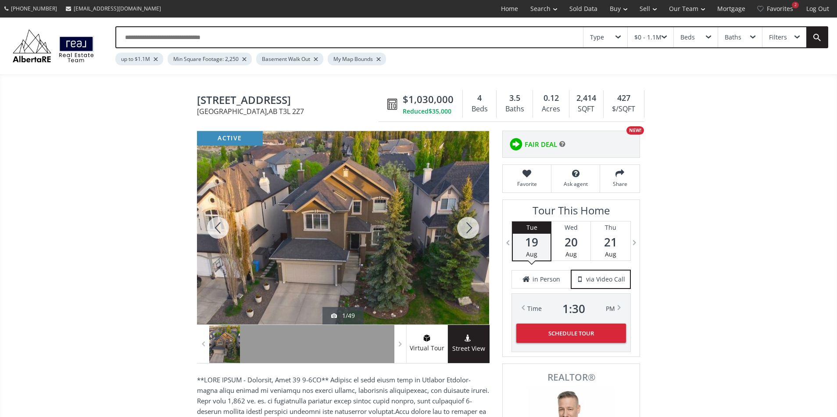 This screenshot has width=837, height=417. What do you see at coordinates (479, 98) in the screenshot?
I see `div: 4` at bounding box center [479, 98].